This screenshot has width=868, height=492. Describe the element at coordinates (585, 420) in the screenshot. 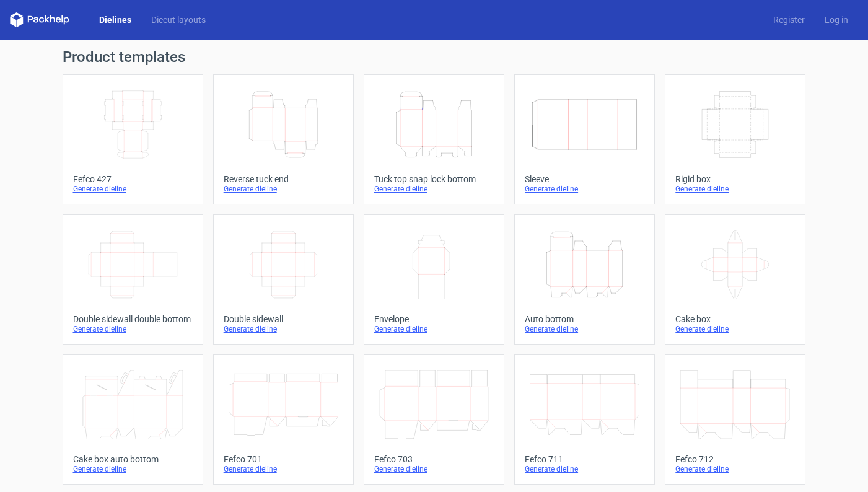

I see `a: Fefco 711Generate dieline` at that location.